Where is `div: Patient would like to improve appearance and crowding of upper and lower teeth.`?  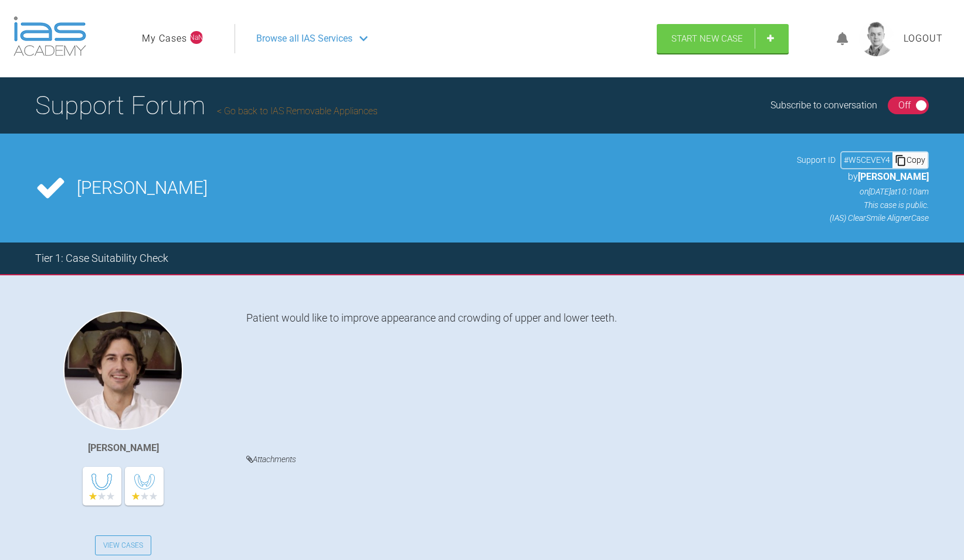 div: Patient would like to improve appearance and crowding of upper and lower teeth. is located at coordinates (588, 373).